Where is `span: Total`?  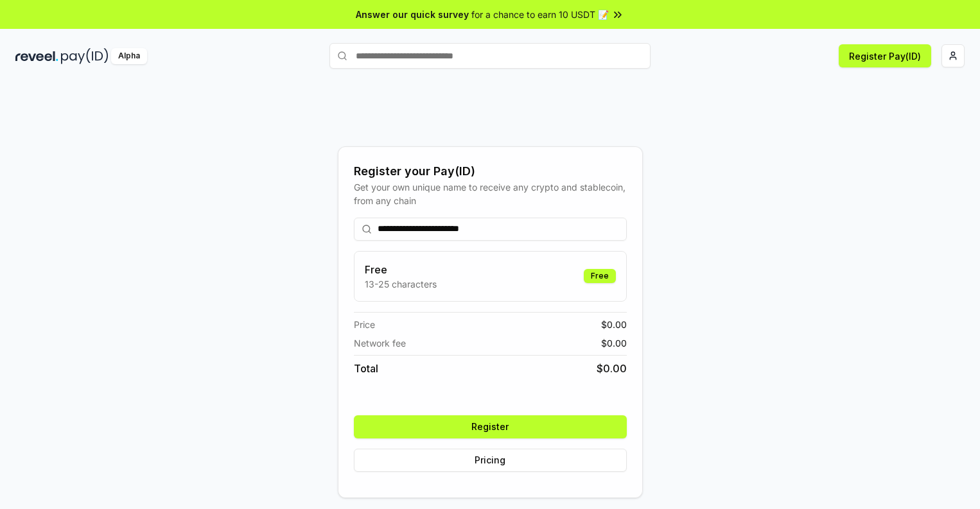 span: Total is located at coordinates (366, 368).